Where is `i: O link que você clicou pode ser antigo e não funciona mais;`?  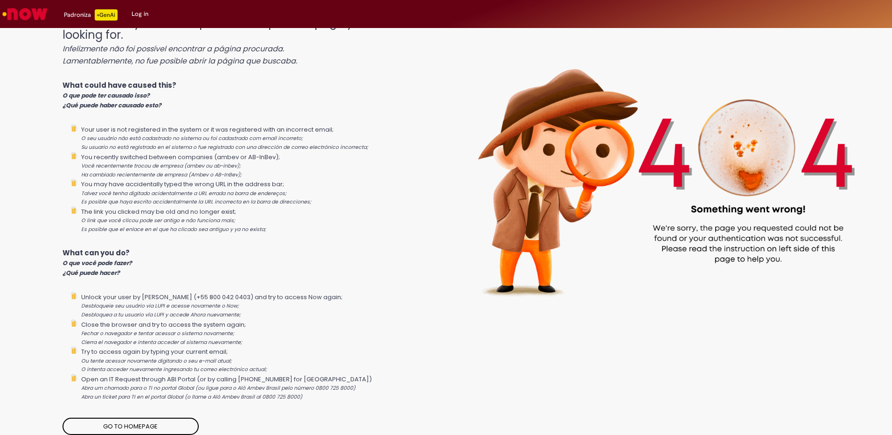
i: O link que você clicou pode ser antigo e não funciona mais; is located at coordinates (158, 220).